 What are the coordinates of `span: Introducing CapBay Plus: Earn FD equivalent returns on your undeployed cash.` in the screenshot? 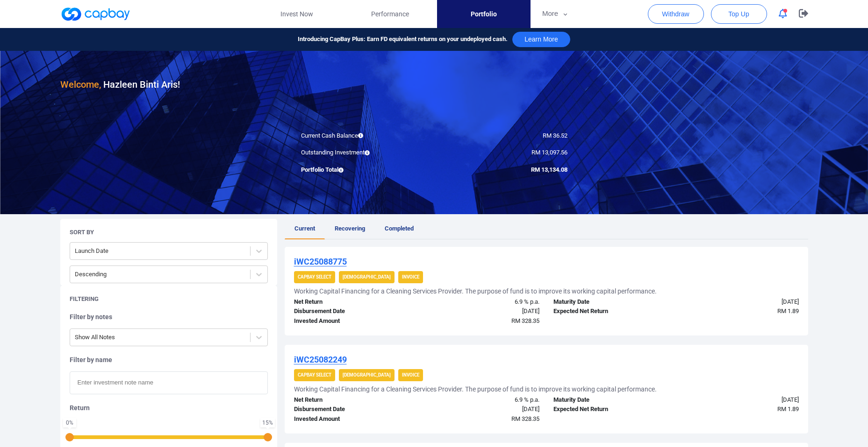 It's located at (402, 39).